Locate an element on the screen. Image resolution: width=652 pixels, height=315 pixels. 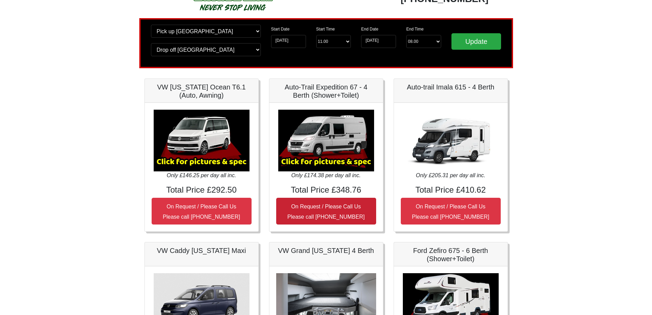
i: Only £146.25 per day all inc. is located at coordinates (201, 175).